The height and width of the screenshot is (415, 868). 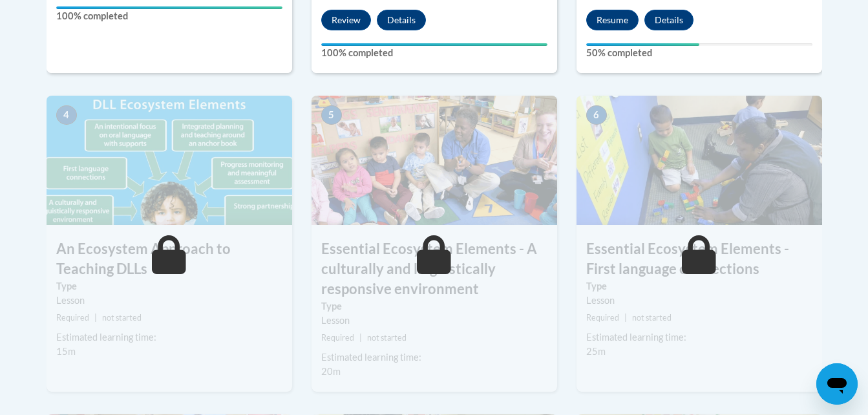 What do you see at coordinates (699, 259) in the screenshot?
I see `h3: Essential Ecosystem Elements - First language connections` at bounding box center [699, 259].